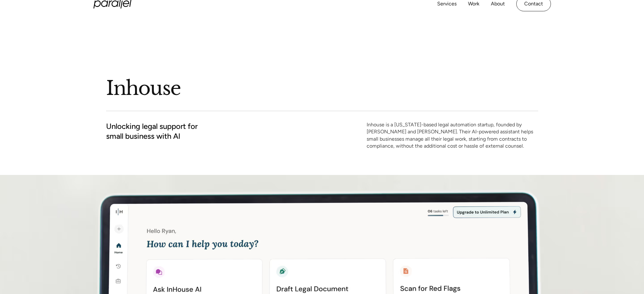  I want to click on h1: Inhouse, so click(322, 88).